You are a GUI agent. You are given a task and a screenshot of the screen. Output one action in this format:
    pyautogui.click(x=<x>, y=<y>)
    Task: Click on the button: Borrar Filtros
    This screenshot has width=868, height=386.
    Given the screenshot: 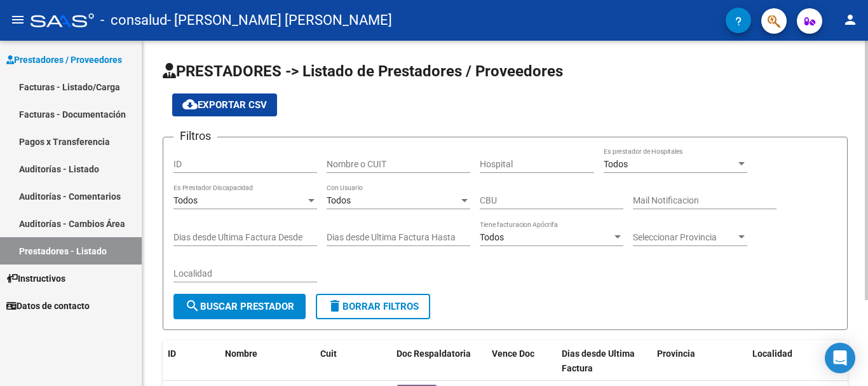 What is the action you would take?
    pyautogui.click(x=373, y=306)
    